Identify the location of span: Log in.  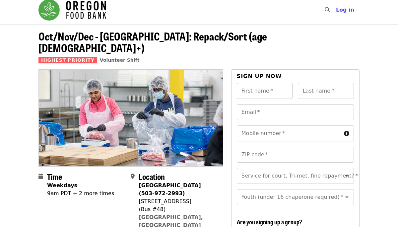
(345, 10).